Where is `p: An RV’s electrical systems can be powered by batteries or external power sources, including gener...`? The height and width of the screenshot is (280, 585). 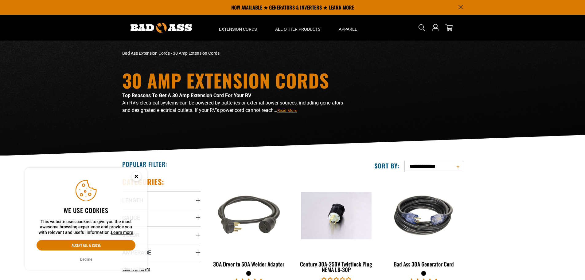
p: An RV’s electrical systems can be powered by batteries or external power sources, including gener... is located at coordinates (234, 107).